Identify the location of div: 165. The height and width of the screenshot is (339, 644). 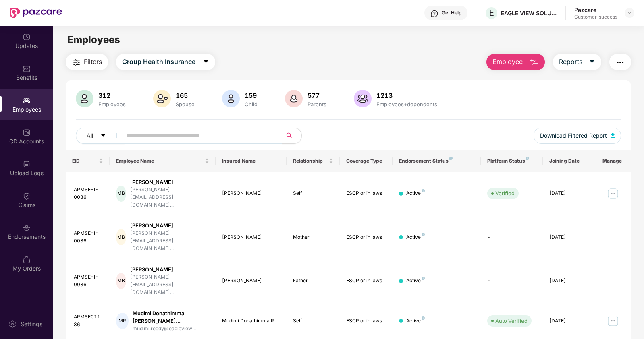
(185, 95).